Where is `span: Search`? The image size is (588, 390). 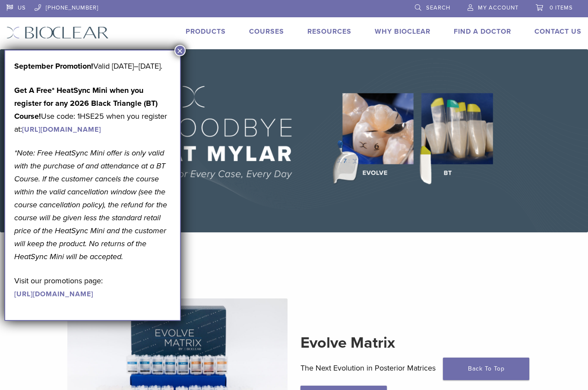 span: Search is located at coordinates (438, 8).